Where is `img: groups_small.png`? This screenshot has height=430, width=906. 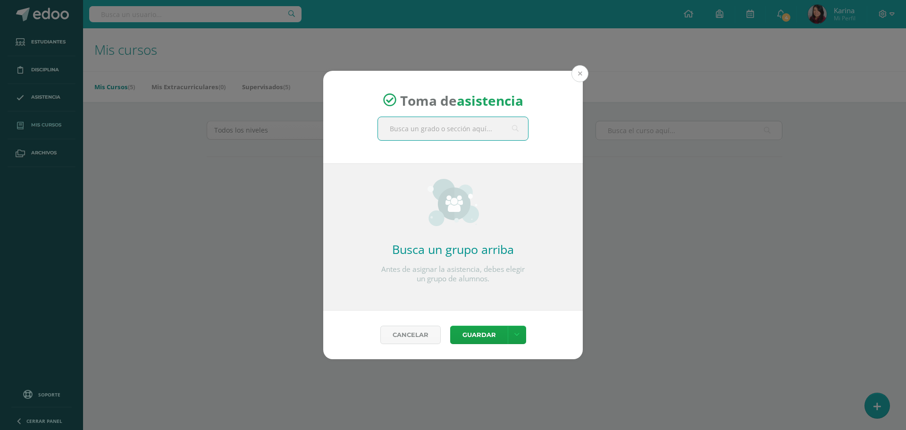 img: groups_small.png is located at coordinates (453, 202).